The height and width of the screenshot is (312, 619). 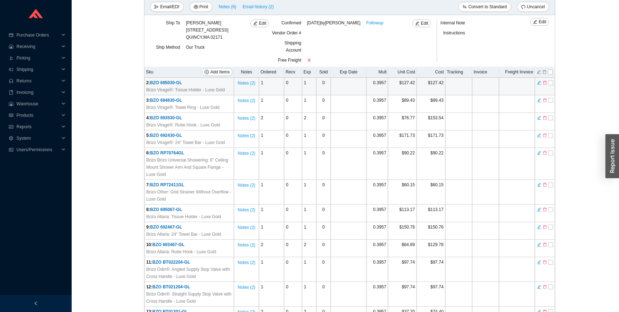 I want to click on span: 9 :, so click(x=148, y=227).